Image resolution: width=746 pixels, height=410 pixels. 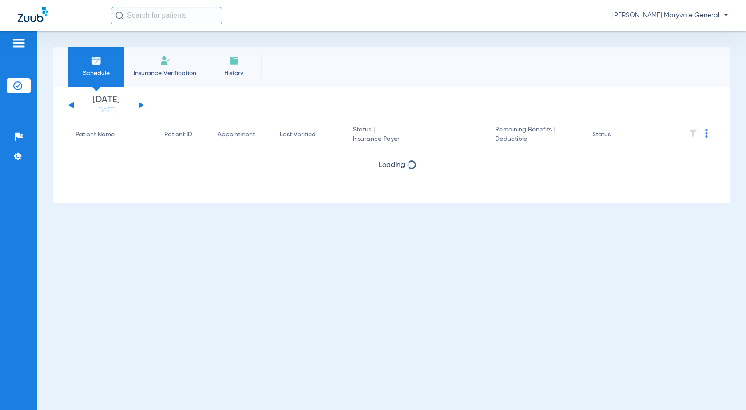 What do you see at coordinates (417, 139) in the screenshot?
I see `span: Insurance Payer` at bounding box center [417, 139].